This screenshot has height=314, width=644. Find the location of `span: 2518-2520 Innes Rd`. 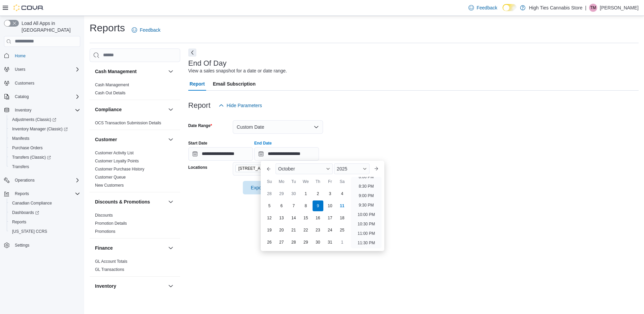

span: 2518-2520 Innes Rd is located at coordinates (267, 168).